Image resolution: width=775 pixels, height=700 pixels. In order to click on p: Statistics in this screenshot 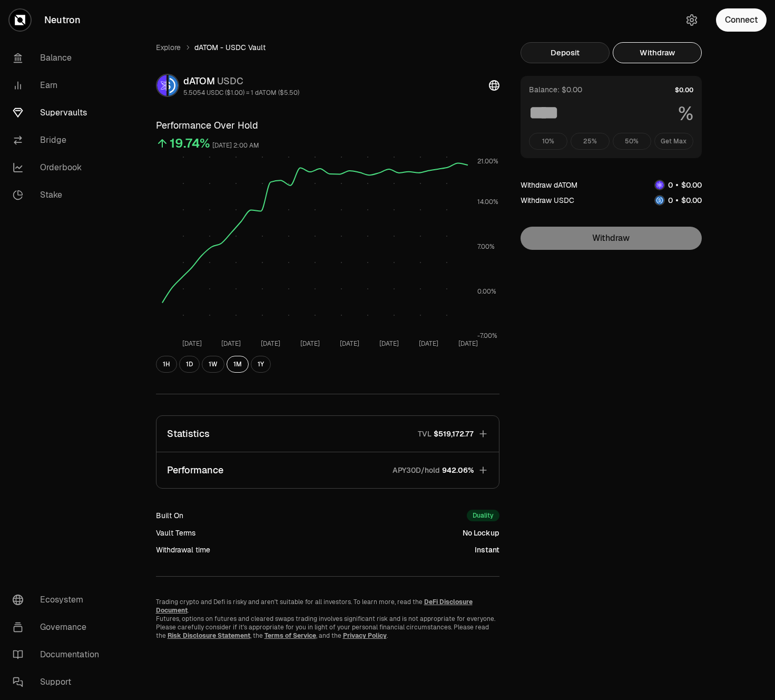, I will do `click(188, 434)`.